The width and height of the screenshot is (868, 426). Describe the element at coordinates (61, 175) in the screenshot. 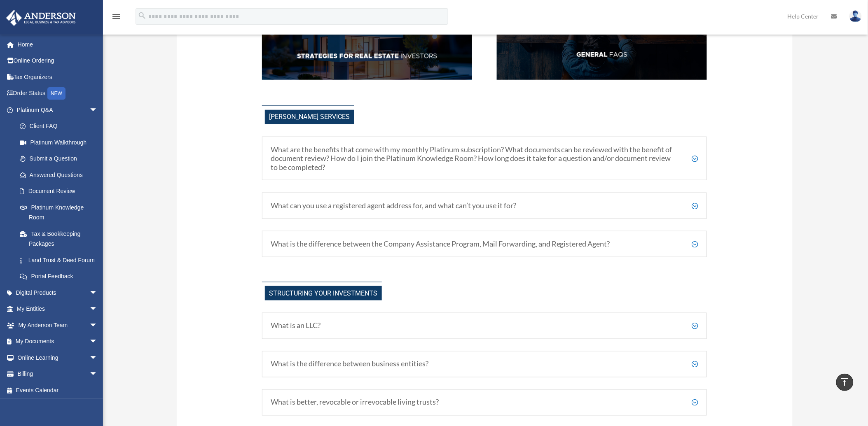

I see `a: Answered Questions` at that location.